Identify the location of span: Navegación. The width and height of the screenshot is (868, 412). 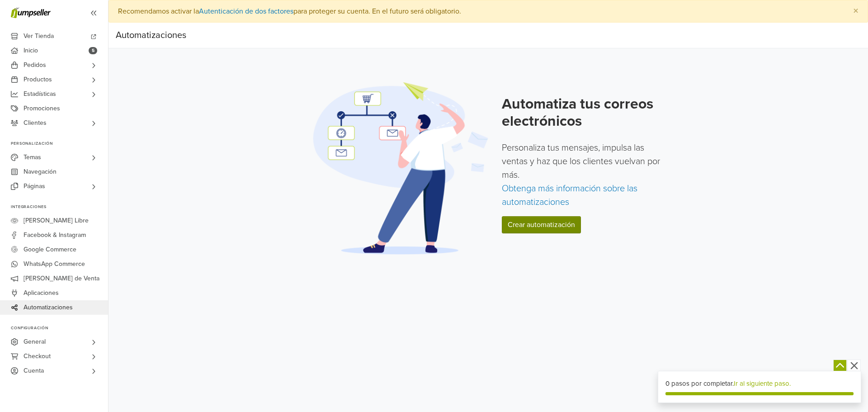
(40, 172).